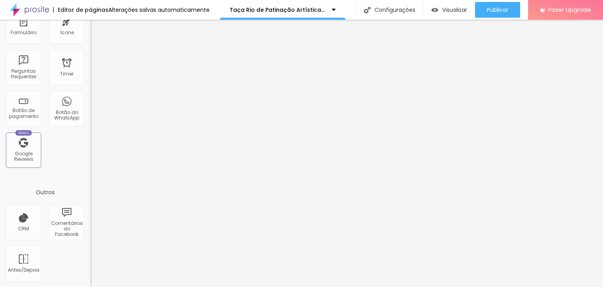 The width and height of the screenshot is (603, 287). Describe the element at coordinates (67, 74) in the screenshot. I see `div: Timer` at that location.